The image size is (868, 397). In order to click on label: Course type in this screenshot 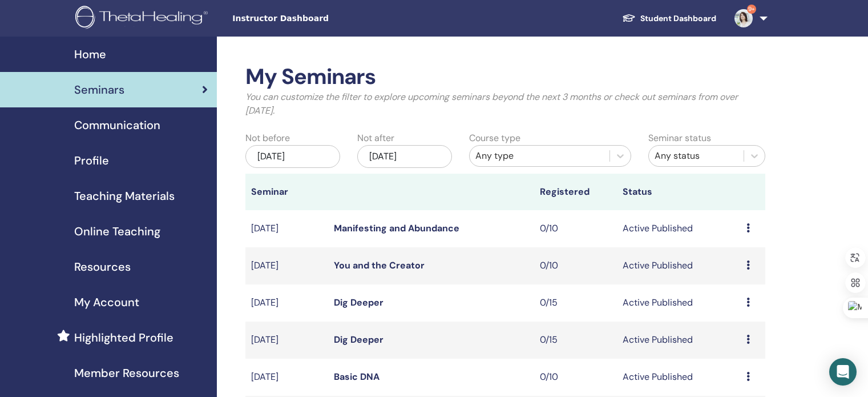, I will do `click(495, 138)`.